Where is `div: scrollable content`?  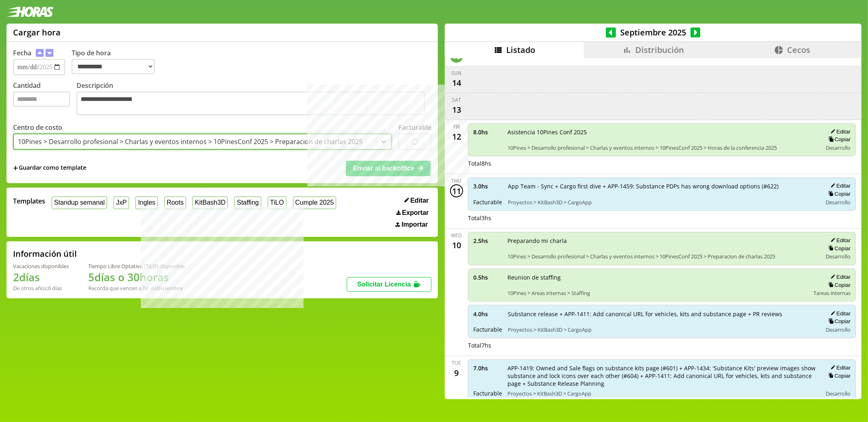
div: scrollable content is located at coordinates (653, 228).